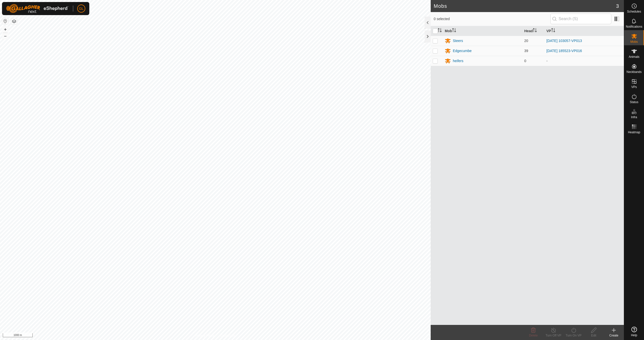 The width and height of the screenshot is (644, 340). What do you see at coordinates (458, 61) in the screenshot?
I see `div: heifers` at bounding box center [458, 61].